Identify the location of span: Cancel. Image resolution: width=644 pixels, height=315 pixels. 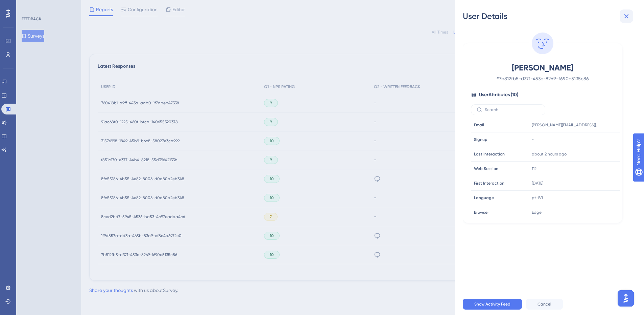
(545, 304).